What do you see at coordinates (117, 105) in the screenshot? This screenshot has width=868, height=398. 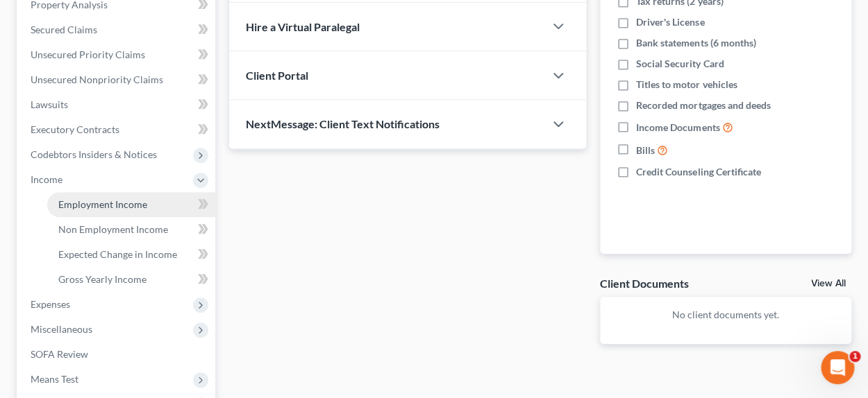 I see `a: Lawsuits` at bounding box center [117, 105].